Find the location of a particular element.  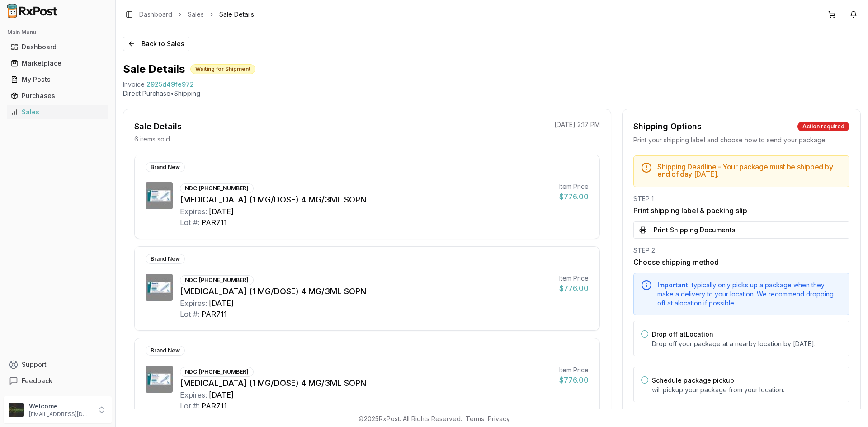

img: User avatar is located at coordinates (17, 410).